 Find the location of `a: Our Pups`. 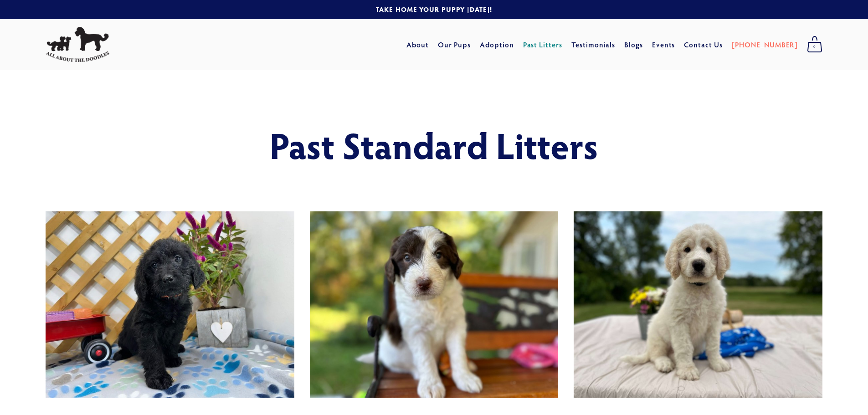

a: Our Pups is located at coordinates (454, 44).